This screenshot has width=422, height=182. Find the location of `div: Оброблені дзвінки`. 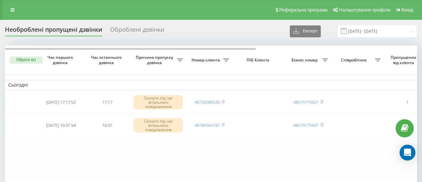

div: Оброблені дзвінки is located at coordinates (137, 31).